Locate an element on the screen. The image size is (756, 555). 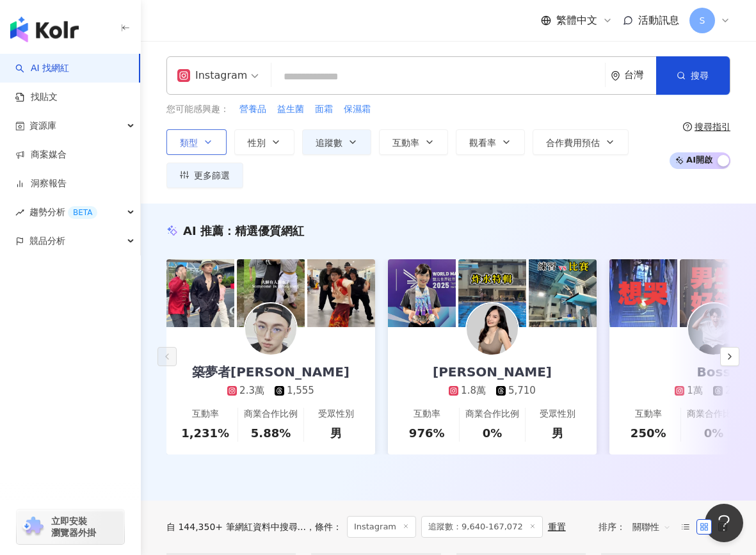
div: 1.8萬 is located at coordinates (473, 390).